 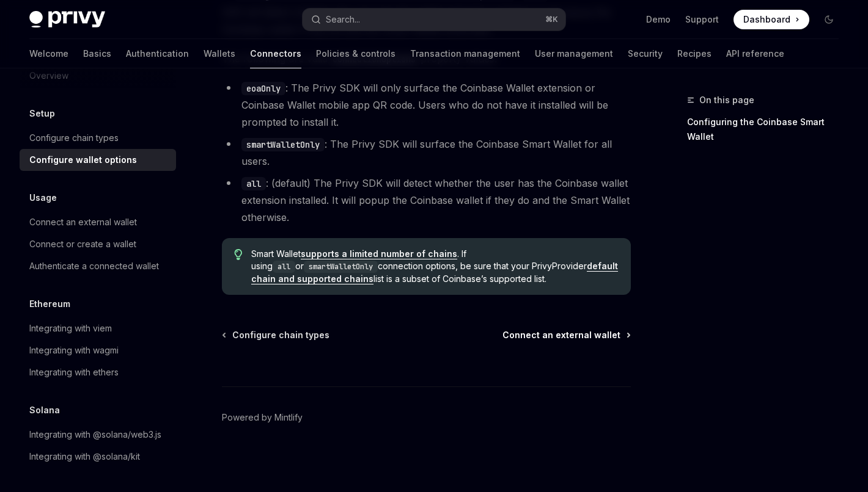 I want to click on a: Configure wallet options, so click(x=98, y=160).